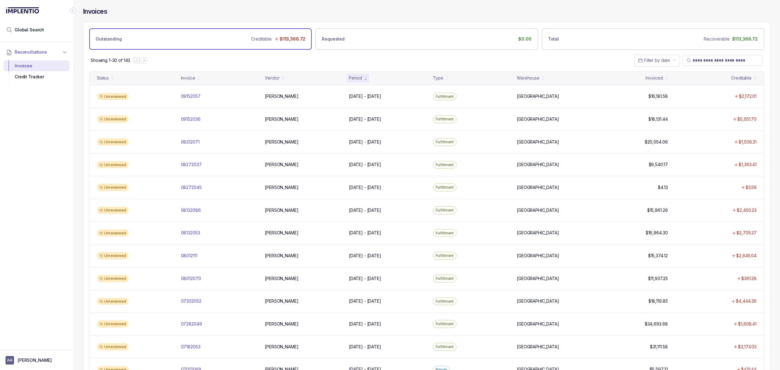  Describe the element at coordinates (191, 279) in the screenshot. I see `p: 08012070` at that location.